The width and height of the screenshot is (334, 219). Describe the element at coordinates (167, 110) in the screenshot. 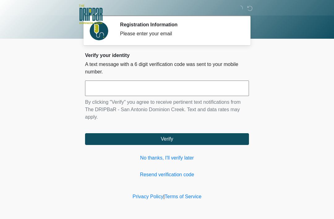

I see `p: By clicking "Verify" you agree to receive pertinent text notifications from The DRIPBaR - San Ant...` at that location.